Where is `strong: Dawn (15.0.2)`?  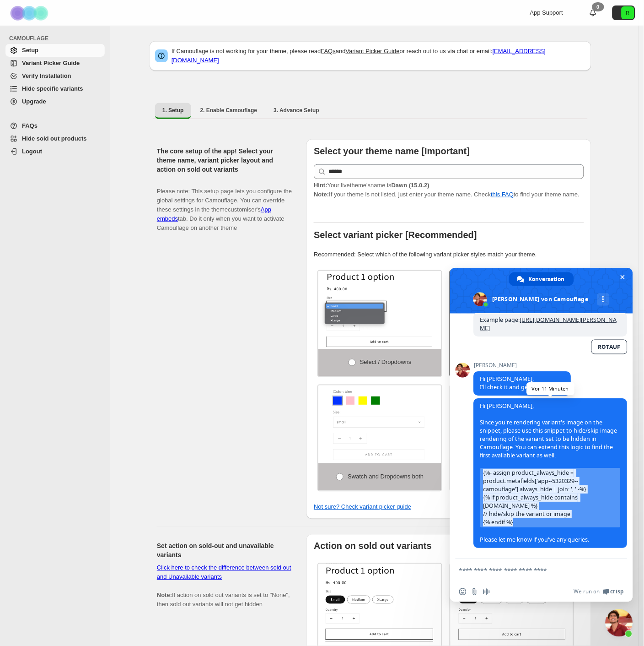 strong: Dawn (15.0.2) is located at coordinates (411, 185).